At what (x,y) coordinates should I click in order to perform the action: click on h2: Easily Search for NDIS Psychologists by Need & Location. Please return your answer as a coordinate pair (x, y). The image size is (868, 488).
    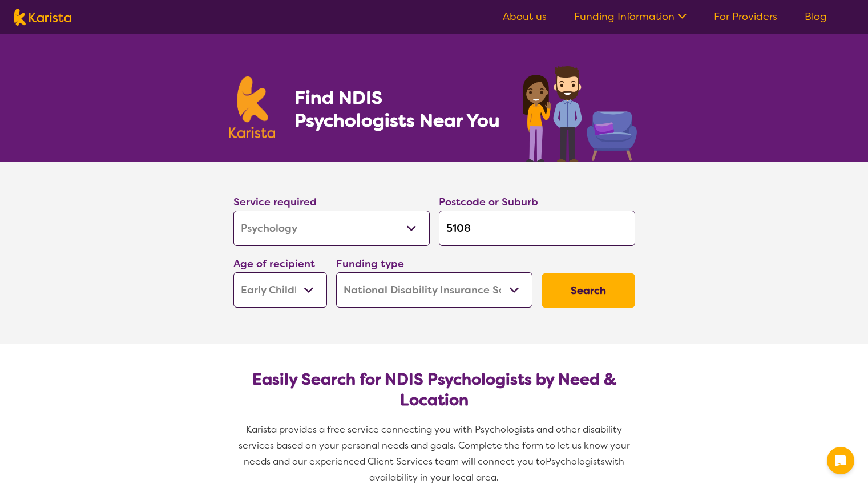
    Looking at the image, I should click on (434, 390).